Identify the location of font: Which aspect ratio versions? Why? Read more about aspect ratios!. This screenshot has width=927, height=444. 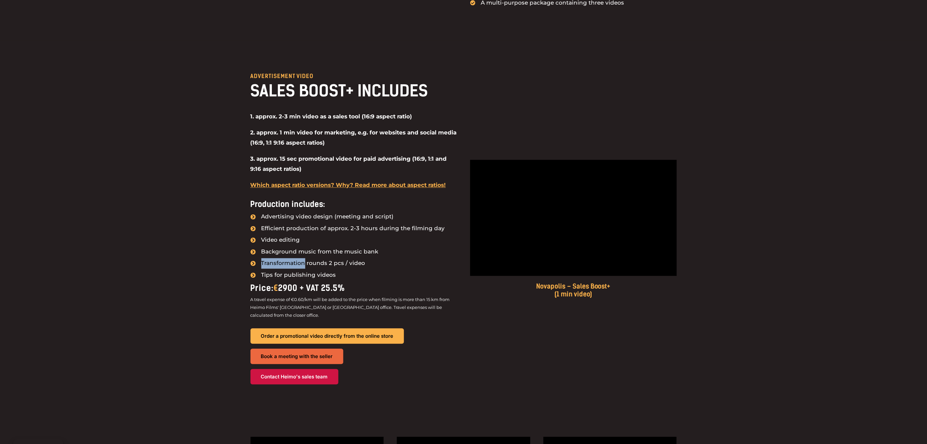
(348, 185).